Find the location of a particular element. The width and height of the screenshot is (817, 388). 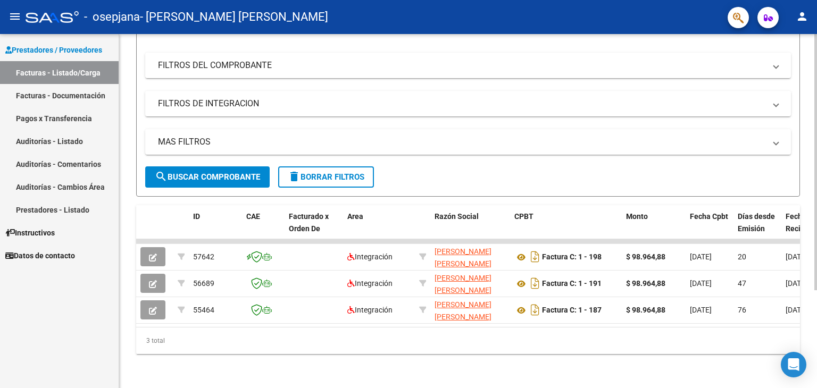

button: Buscar Comprobante is located at coordinates (207, 177).